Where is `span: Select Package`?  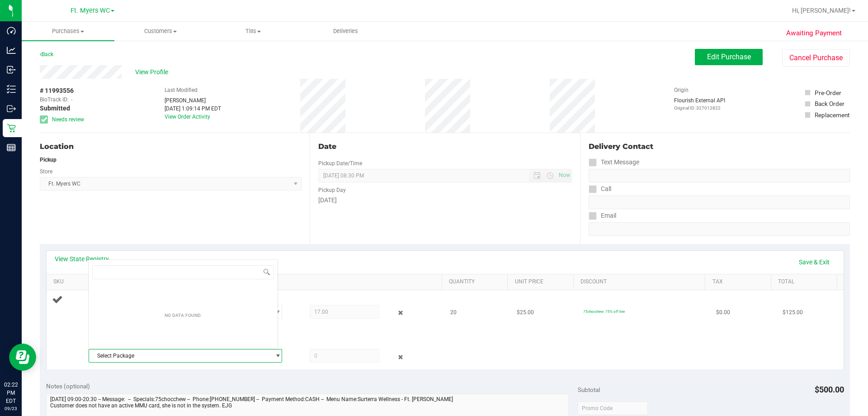 span: Select Package is located at coordinates (180, 356).